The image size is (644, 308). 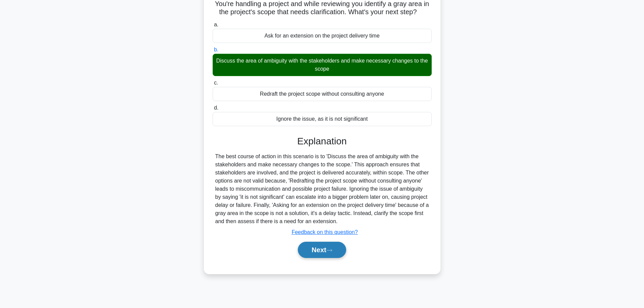 I want to click on a: Feedback on this question?, so click(x=325, y=232).